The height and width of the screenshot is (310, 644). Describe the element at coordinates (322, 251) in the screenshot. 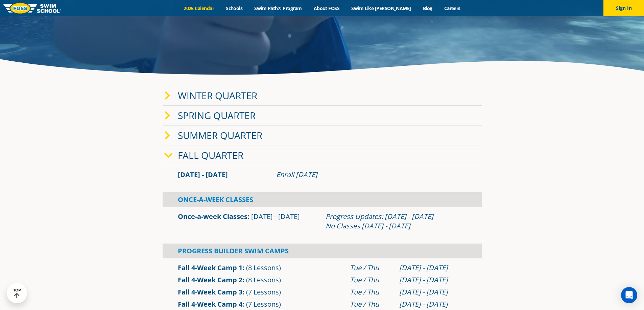

I see `div: Progress Builder Swim Camps` at that location.